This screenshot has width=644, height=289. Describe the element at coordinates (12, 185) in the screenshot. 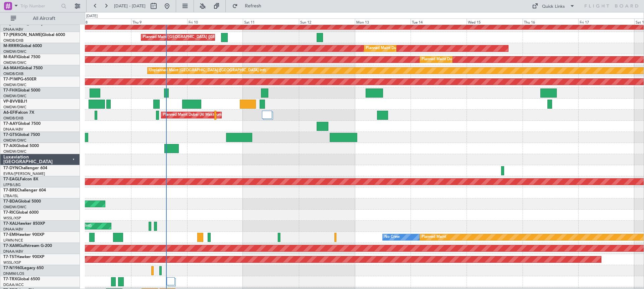

I see `a: LFPB/LBG` at that location.